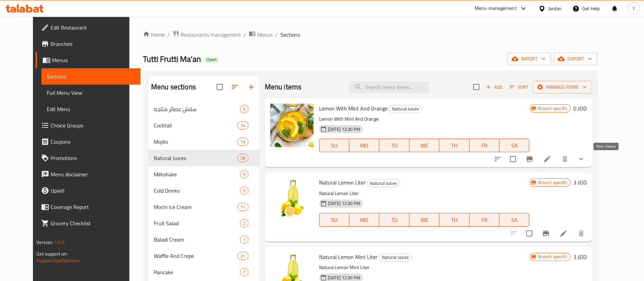 The image size is (644, 281). What do you see at coordinates (244, 109) in the screenshot?
I see `span: 6` at bounding box center [244, 109].